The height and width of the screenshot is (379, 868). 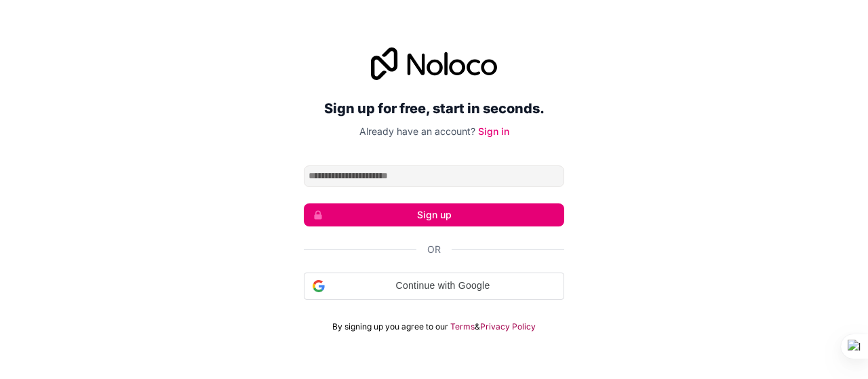 What do you see at coordinates (434, 215) in the screenshot?
I see `button: Sign up` at bounding box center [434, 215].